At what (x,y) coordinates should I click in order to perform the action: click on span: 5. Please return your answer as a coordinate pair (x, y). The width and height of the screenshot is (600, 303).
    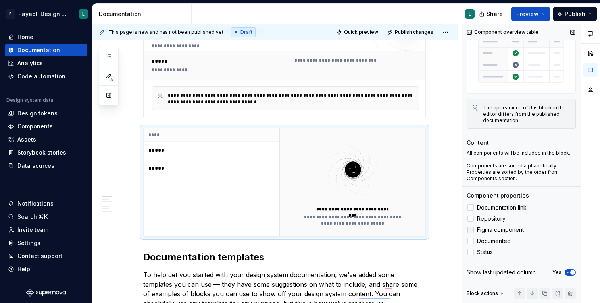
    Looking at the image, I should click on (112, 79).